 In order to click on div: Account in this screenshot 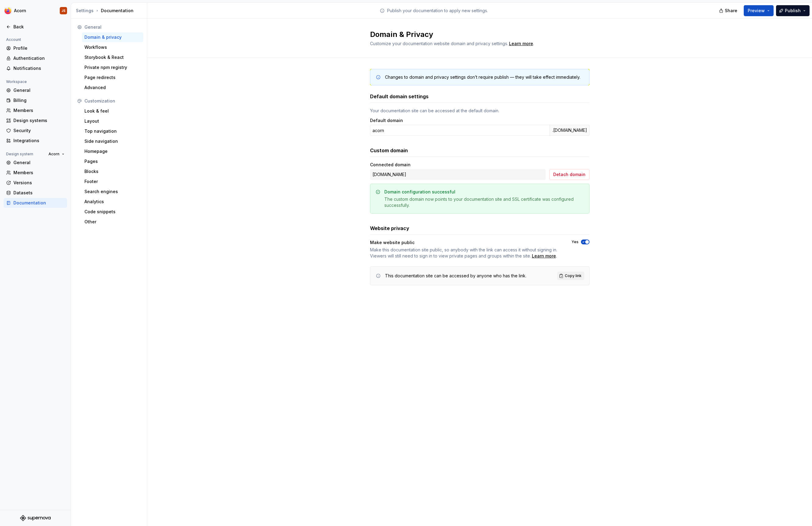, I will do `click(14, 40)`.